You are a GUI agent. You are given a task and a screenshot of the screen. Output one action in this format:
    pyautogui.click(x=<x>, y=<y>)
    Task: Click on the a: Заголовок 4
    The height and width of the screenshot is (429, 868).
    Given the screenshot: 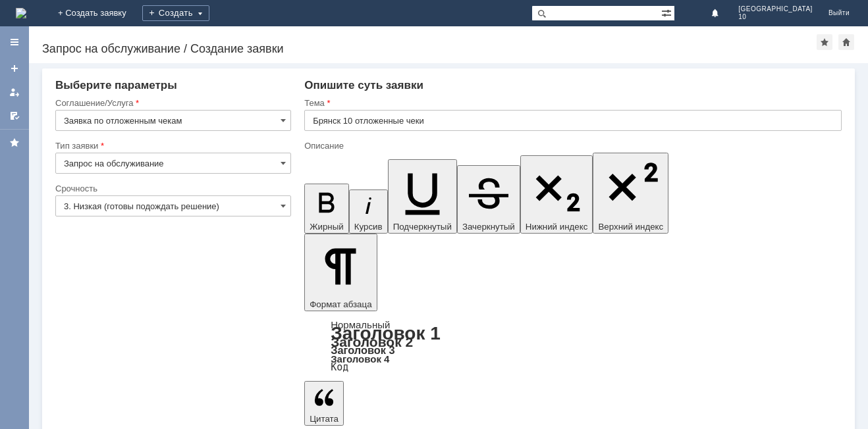 What is the action you would take?
    pyautogui.click(x=359, y=359)
    